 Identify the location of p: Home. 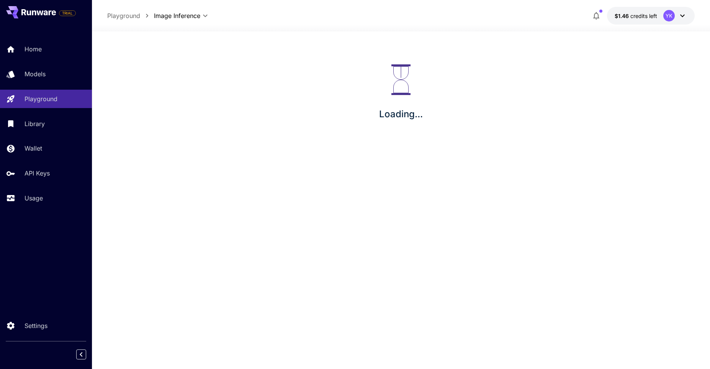
(33, 49).